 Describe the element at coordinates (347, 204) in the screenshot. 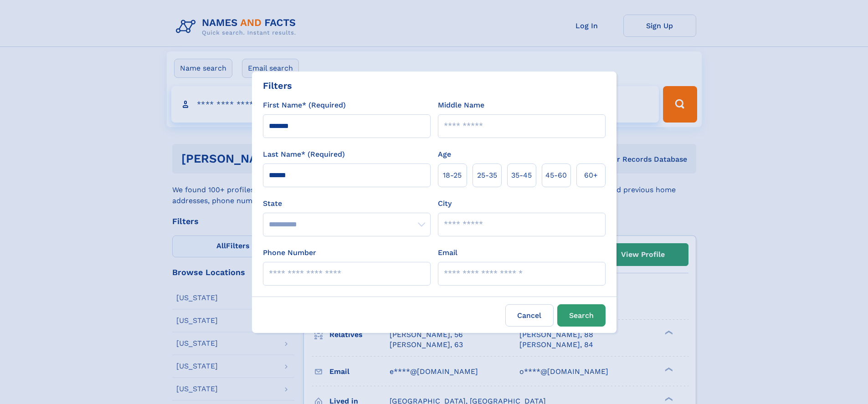

I see `label: State` at that location.